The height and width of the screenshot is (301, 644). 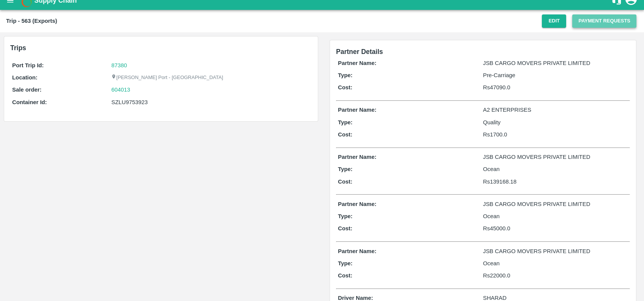 What do you see at coordinates (27, 90) in the screenshot?
I see `b: Sale order:` at bounding box center [27, 90].